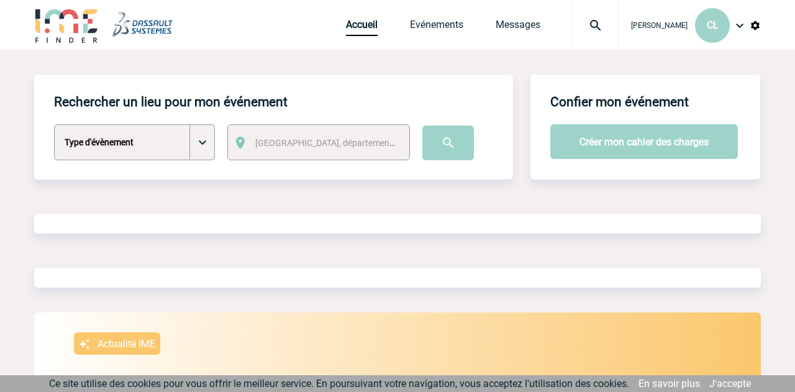 This screenshot has height=392, width=795. What do you see at coordinates (448, 143) in the screenshot?
I see `input: Submit` at bounding box center [448, 143].